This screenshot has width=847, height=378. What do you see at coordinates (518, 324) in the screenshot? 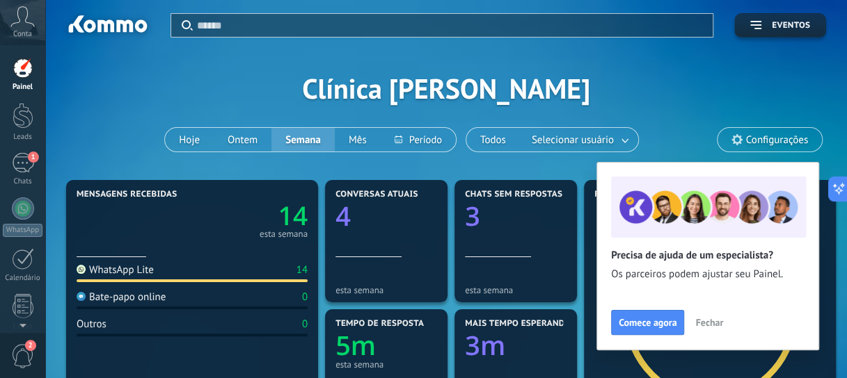
I see `span: Mais tempo esperando` at bounding box center [518, 324].